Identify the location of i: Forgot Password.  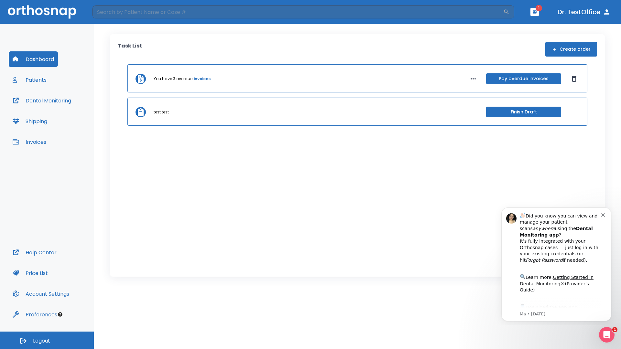
(52, 59).